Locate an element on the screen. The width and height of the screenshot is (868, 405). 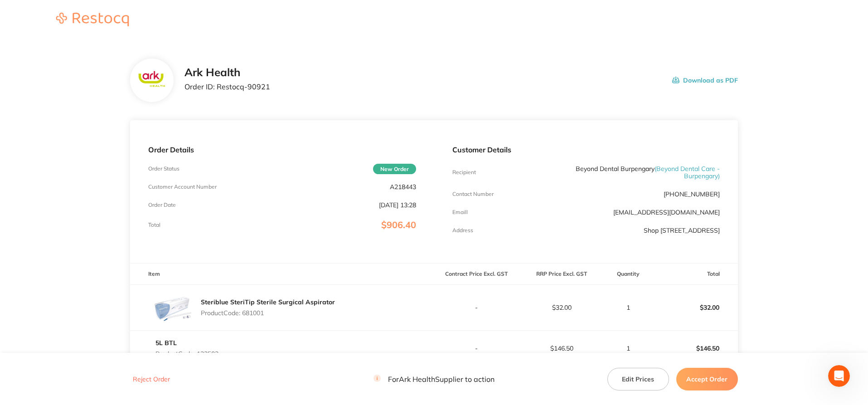
th: Item is located at coordinates (282, 274).